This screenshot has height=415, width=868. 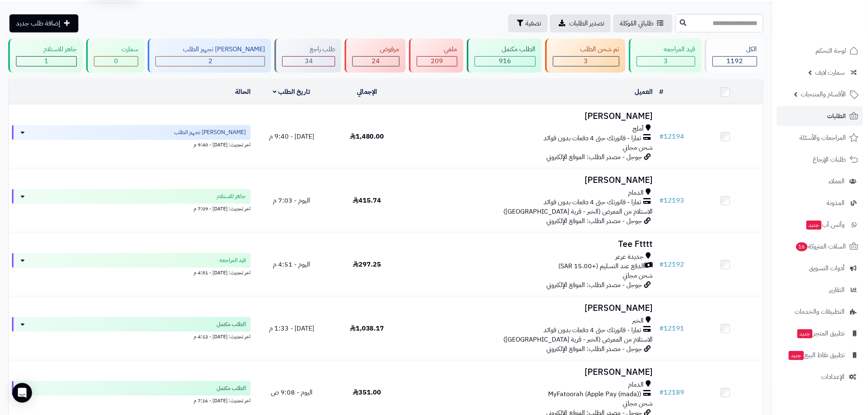 I want to click on h3: Tee Ftttt, so click(x=530, y=244).